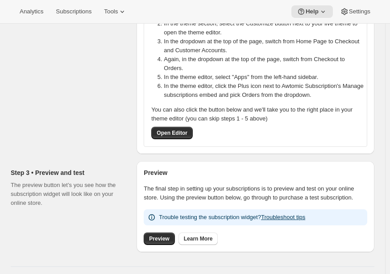  I want to click on p: You can also click the button below and we'll take you to the right place in your theme editor (y..., so click(255, 114).